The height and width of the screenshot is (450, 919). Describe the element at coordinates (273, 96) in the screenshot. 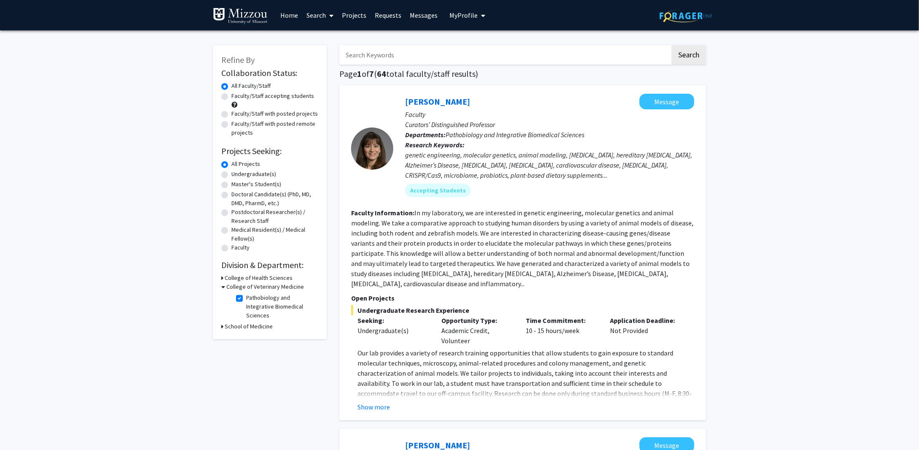

I see `label: Faculty/Staff accepting students` at that location.